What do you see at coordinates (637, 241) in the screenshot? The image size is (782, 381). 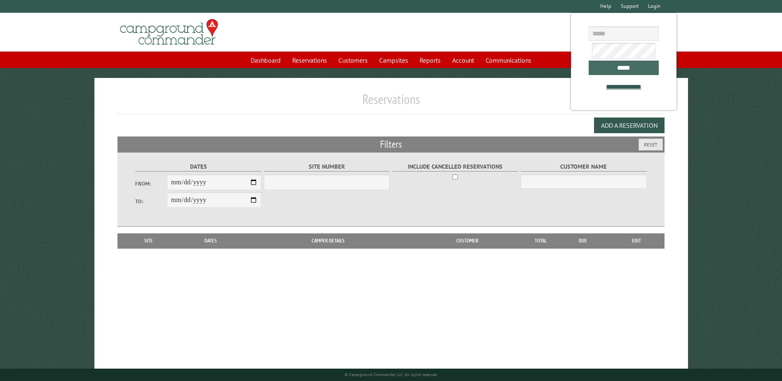 I see `th: Edit` at bounding box center [637, 241].